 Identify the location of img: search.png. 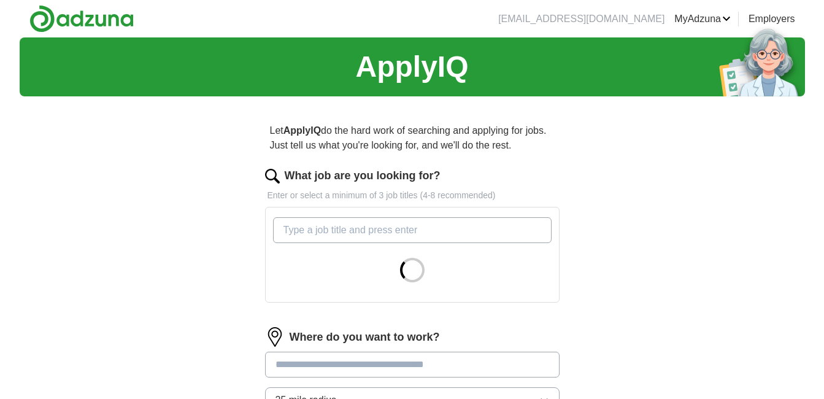
(272, 176).